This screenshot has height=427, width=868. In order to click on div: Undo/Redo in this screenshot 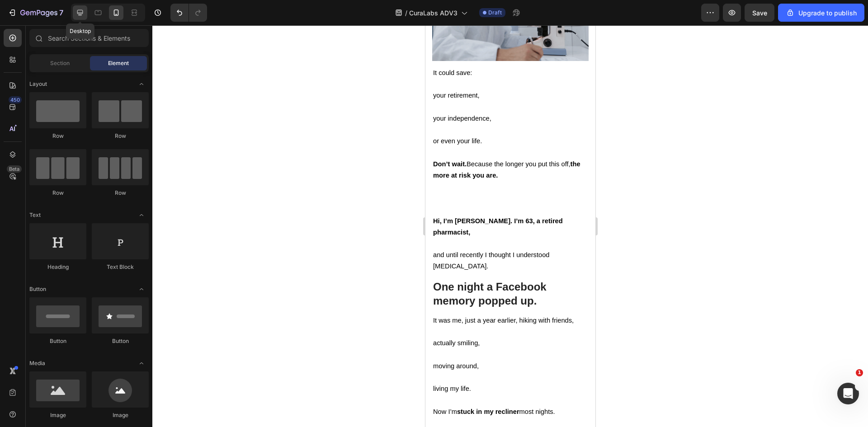, I will do `click(188, 13)`.